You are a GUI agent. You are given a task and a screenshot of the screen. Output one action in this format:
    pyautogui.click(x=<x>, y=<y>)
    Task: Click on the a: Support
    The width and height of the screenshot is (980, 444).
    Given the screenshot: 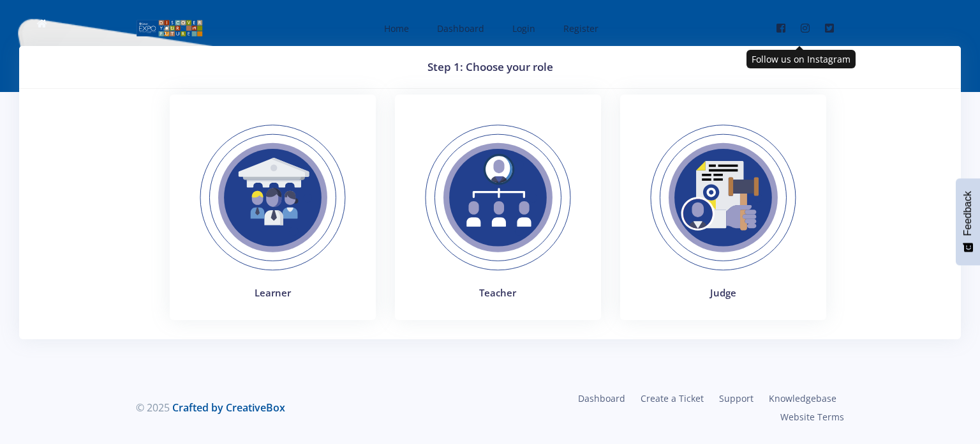 What is the action you would take?
    pyautogui.click(x=737, y=398)
    